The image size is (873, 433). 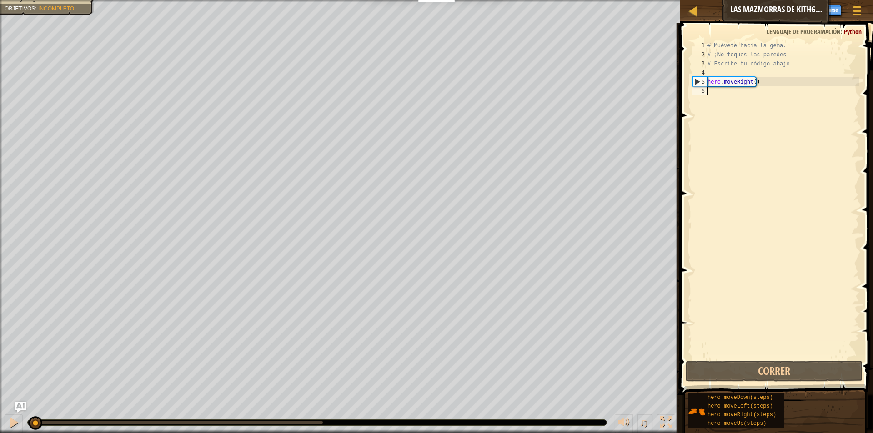 What do you see at coordinates (740, 398) in the screenshot?
I see `span: hero.moveDown(steps)` at bounding box center [740, 398].